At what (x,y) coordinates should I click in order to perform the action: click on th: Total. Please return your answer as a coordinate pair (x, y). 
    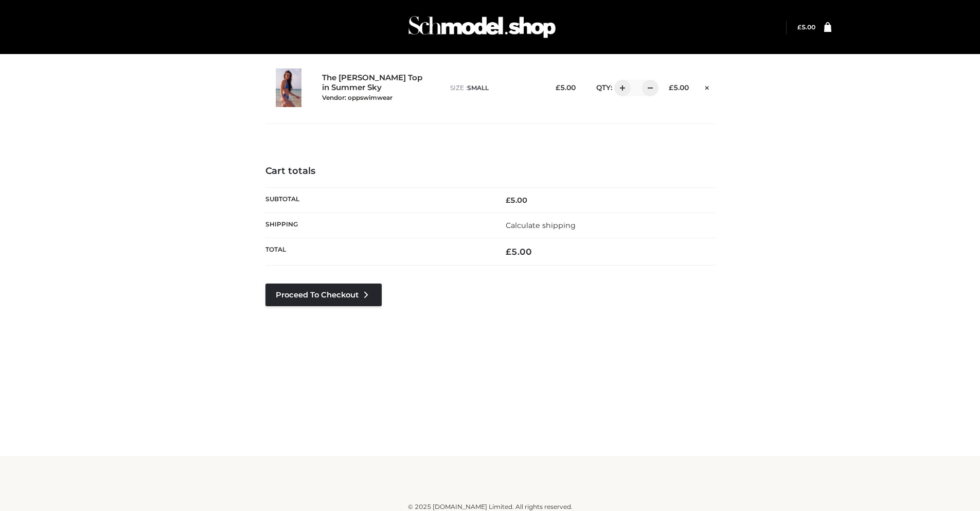
    Looking at the image, I should click on (378, 251).